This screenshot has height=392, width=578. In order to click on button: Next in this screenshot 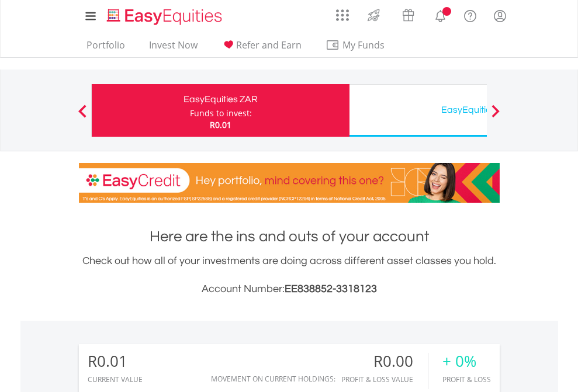, I will do `click(496, 116)`.